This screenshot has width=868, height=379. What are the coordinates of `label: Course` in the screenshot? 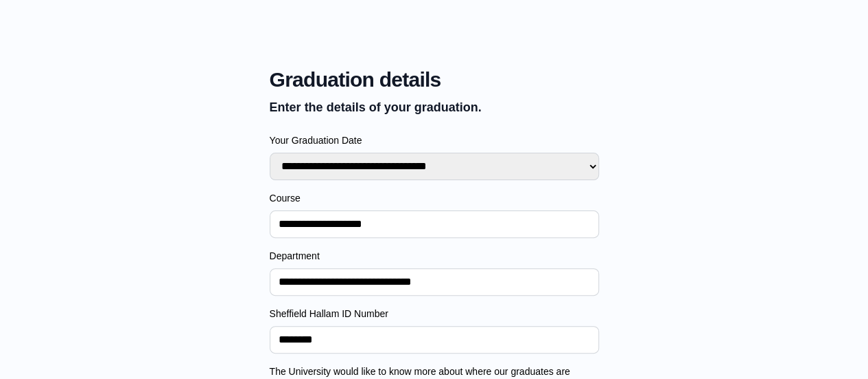 It's located at (434, 198).